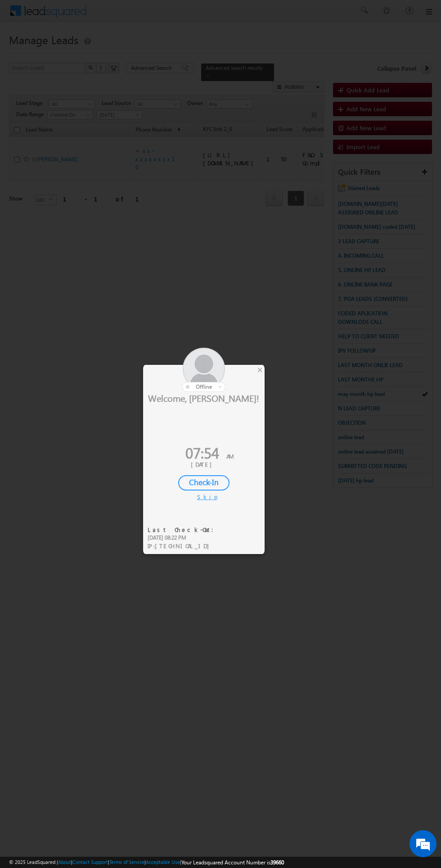  I want to click on div: IP :, so click(183, 546).